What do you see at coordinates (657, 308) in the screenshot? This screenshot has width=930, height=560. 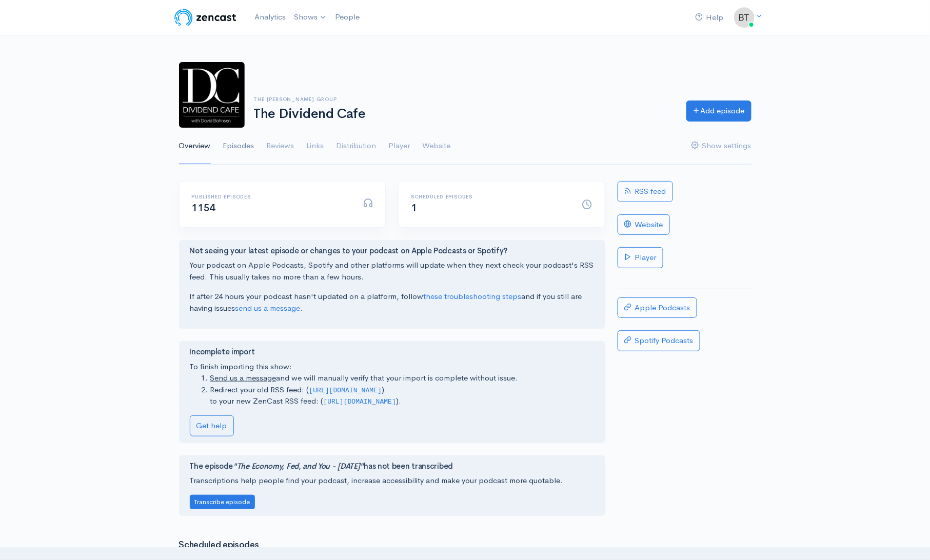 I see `a: Apple Podcasts` at bounding box center [657, 308].